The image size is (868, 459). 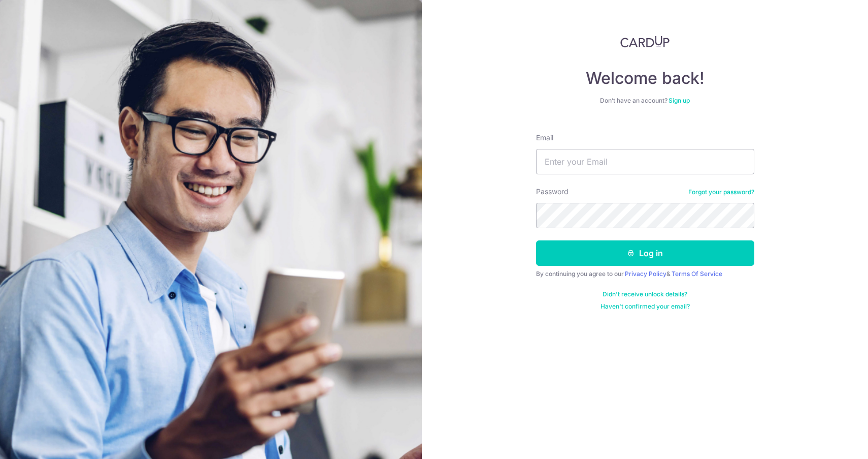 I want to click on img: CardUp Logo, so click(x=646, y=41).